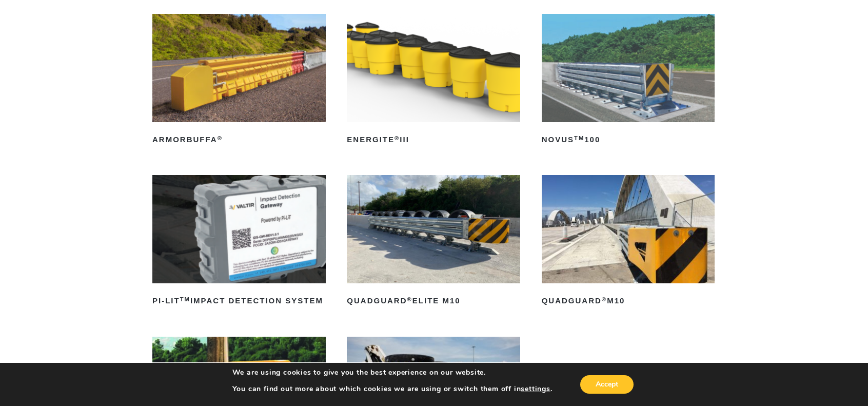 The image size is (868, 406). Describe the element at coordinates (393, 389) in the screenshot. I see `p: You can find out more about which cookies we are using or switch them off in .` at that location.